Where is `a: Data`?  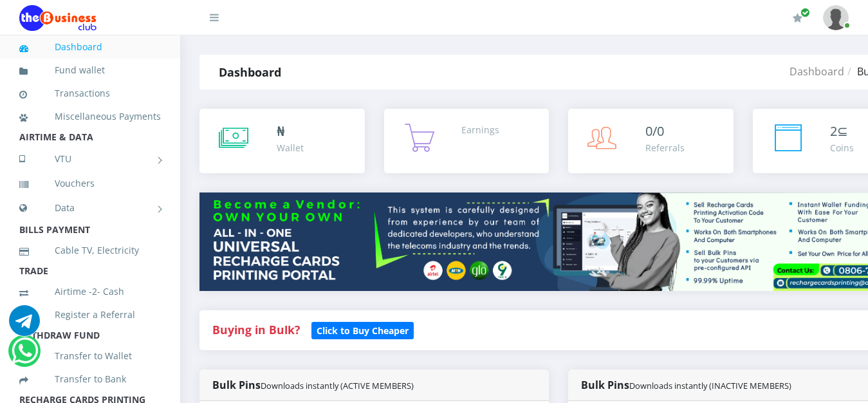 a: Data is located at coordinates (90, 208).